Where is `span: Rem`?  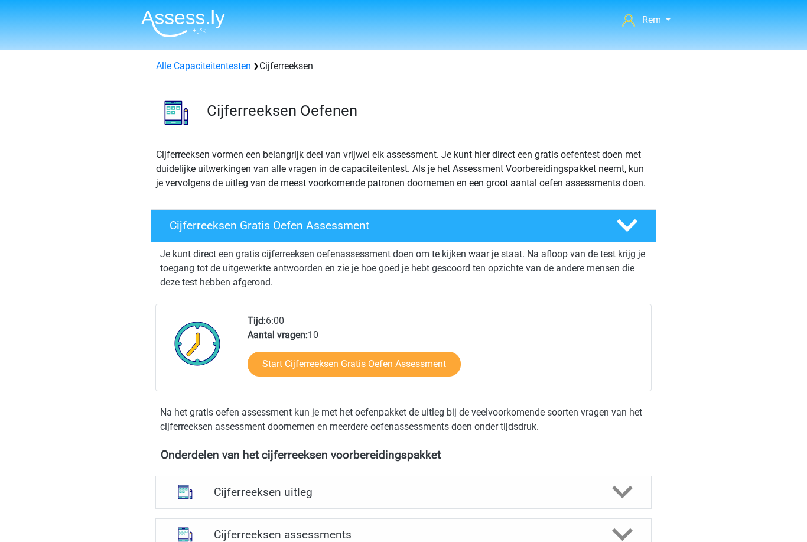 span: Rem is located at coordinates (651, 19).